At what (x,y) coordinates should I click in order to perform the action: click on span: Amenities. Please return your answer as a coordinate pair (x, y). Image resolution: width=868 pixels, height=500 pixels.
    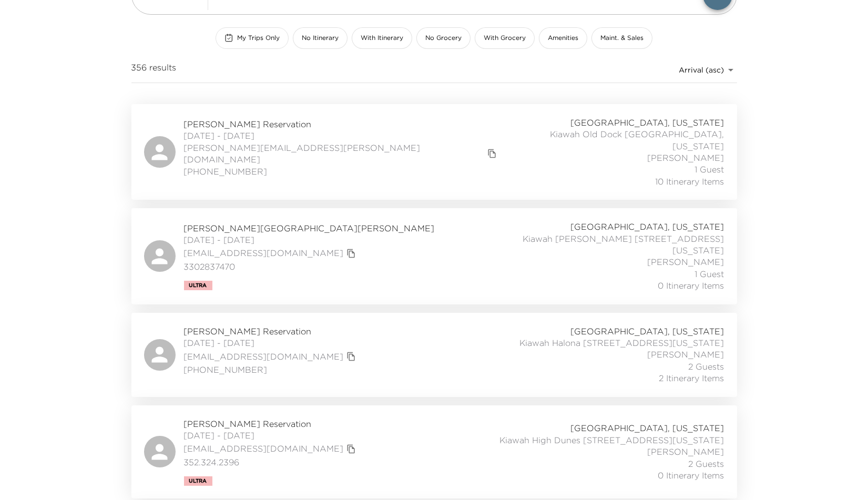
    Looking at the image, I should click on (563, 38).